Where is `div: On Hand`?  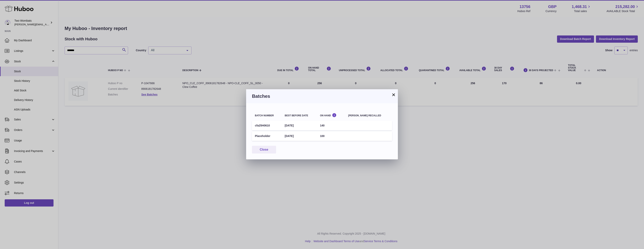 div: On Hand is located at coordinates (331, 115).